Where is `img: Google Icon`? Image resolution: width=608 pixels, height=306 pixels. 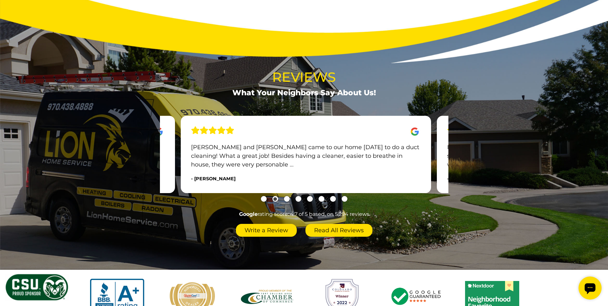 img: Google Icon is located at coordinates (414, 131).